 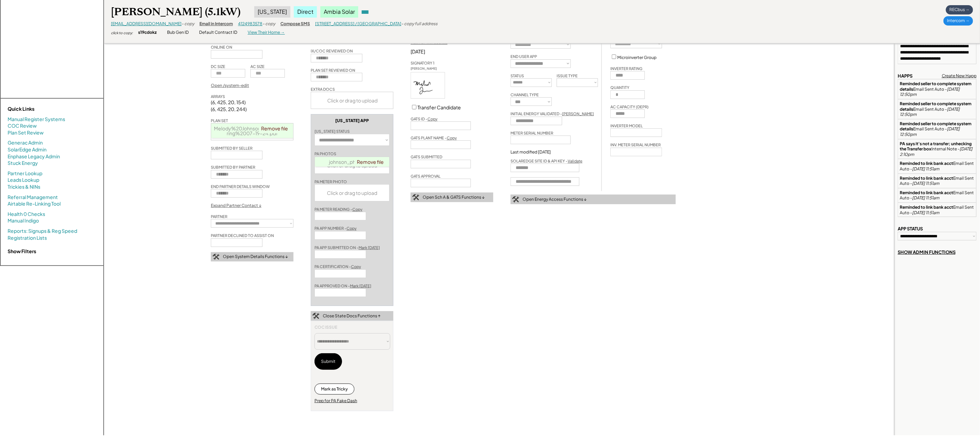 I want to click on a: Melody%20Johnson%20Engineering%2007-19-24.pdf, so click(x=253, y=131).